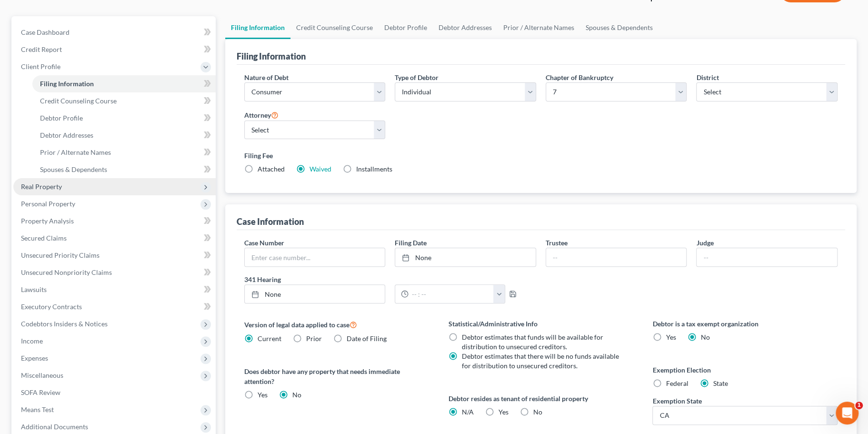 This screenshot has width=868, height=434. Describe the element at coordinates (42, 49) in the screenshot. I see `span: Credit Report` at that location.